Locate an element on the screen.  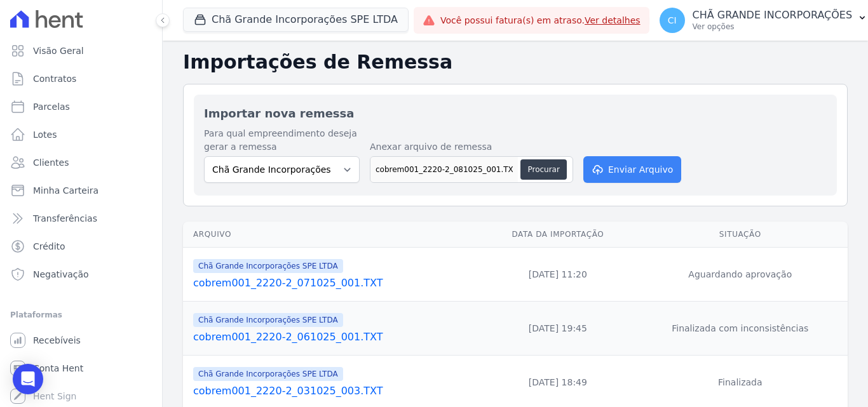
span: Visão Geral is located at coordinates (59, 51).